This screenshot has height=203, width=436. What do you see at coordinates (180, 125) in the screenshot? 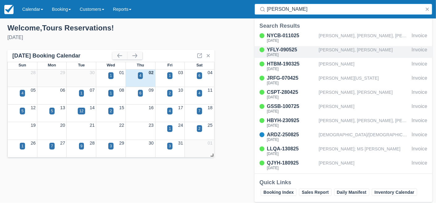
I see `a: 24` at bounding box center [180, 125].